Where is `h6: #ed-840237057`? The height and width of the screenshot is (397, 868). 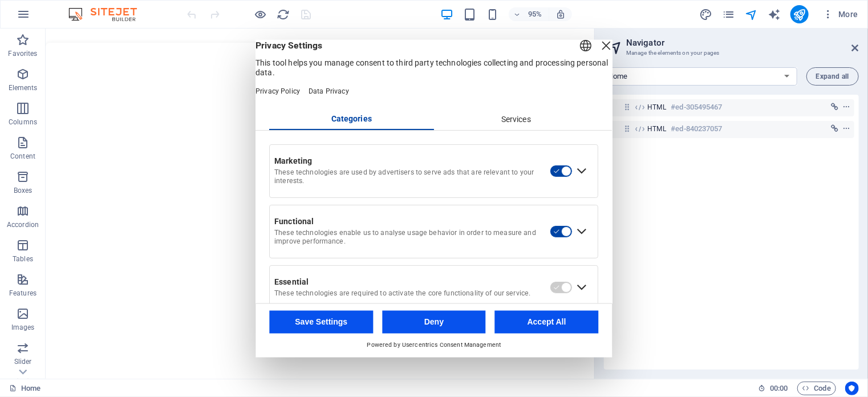 h6: #ed-840237057 is located at coordinates (697, 129).